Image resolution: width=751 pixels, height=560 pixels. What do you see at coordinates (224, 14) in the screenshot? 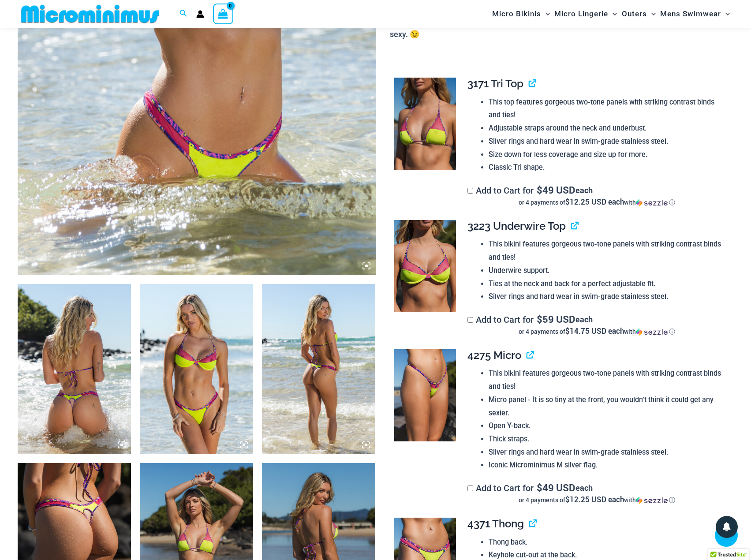
I see `a: View Shopping Cart, empty` at bounding box center [224, 14].